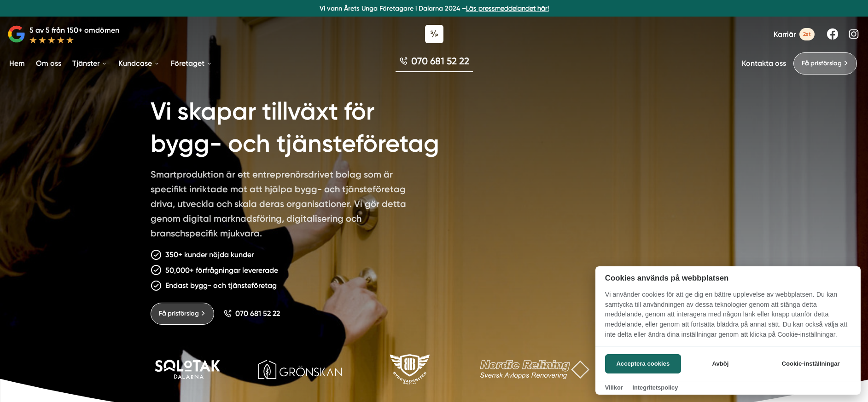 The height and width of the screenshot is (402, 868). Describe the element at coordinates (643, 364) in the screenshot. I see `button: Acceptera cookies` at that location.